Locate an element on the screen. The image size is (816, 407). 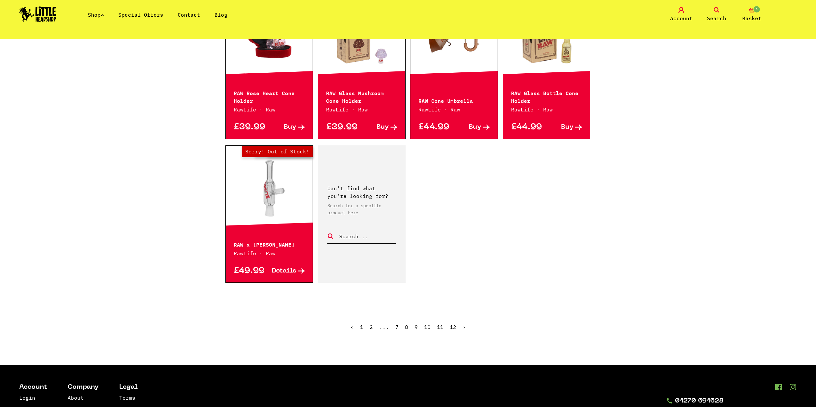
a: 01270 691628 is located at coordinates (731, 401).